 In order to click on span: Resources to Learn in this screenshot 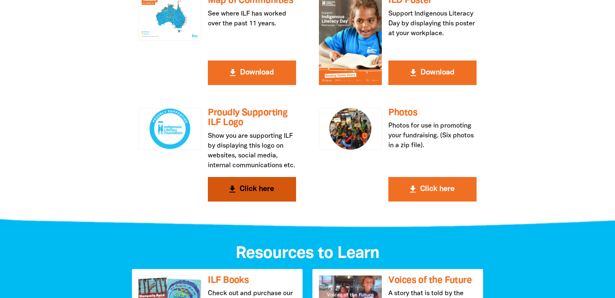, I will do `click(307, 253)`.